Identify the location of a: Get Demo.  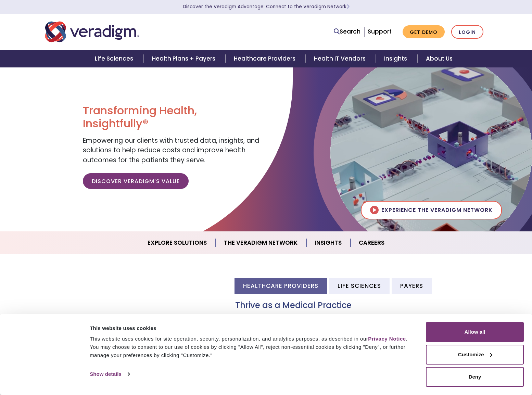
(424, 32).